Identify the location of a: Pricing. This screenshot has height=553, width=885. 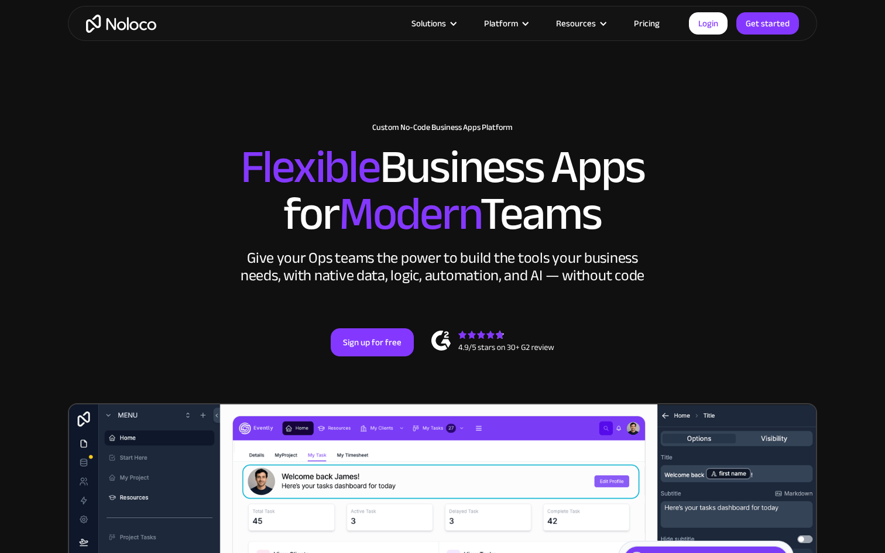
(647, 23).